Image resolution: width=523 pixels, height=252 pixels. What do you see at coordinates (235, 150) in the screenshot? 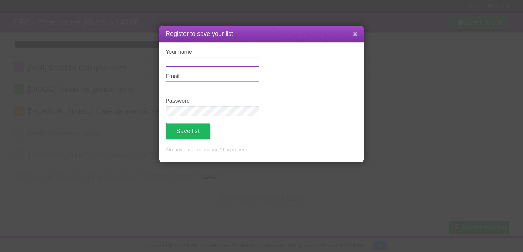
I see `a: Log in here` at bounding box center [235, 150].